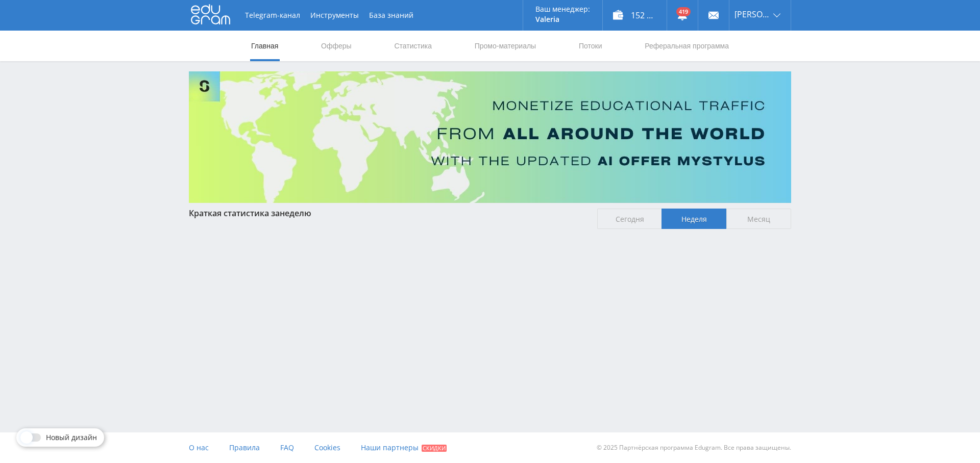 This screenshot has width=980, height=463. I want to click on span: FAQ, so click(287, 447).